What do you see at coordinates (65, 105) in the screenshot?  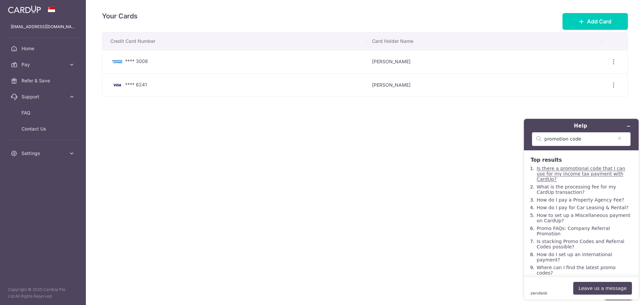 I see `a: How to set up a Miscellaneous payment on CardUp?` at bounding box center [65, 105].